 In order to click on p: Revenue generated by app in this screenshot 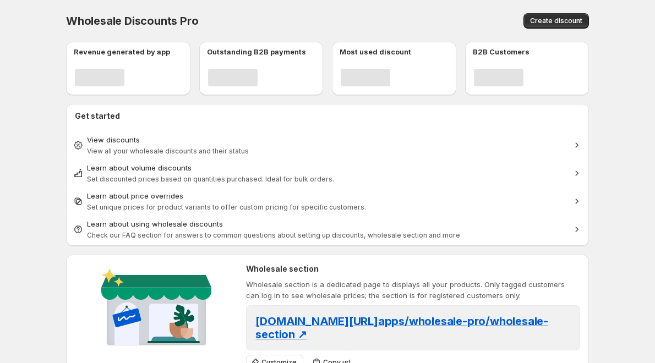, I will do `click(122, 52)`.